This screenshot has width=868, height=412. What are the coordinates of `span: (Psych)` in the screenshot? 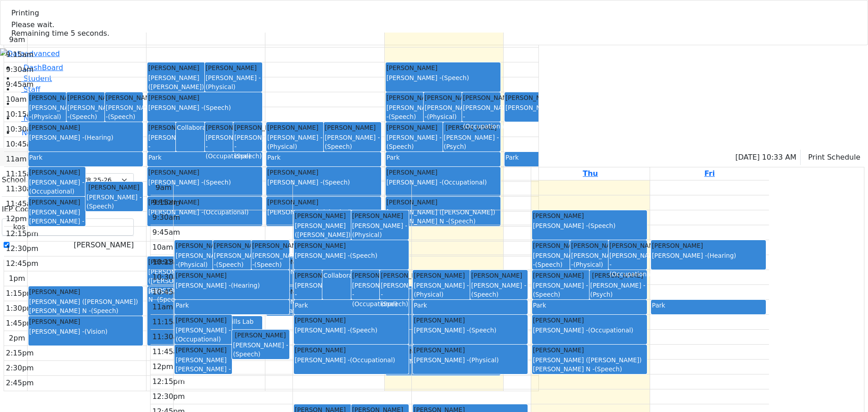 It's located at (602, 295).